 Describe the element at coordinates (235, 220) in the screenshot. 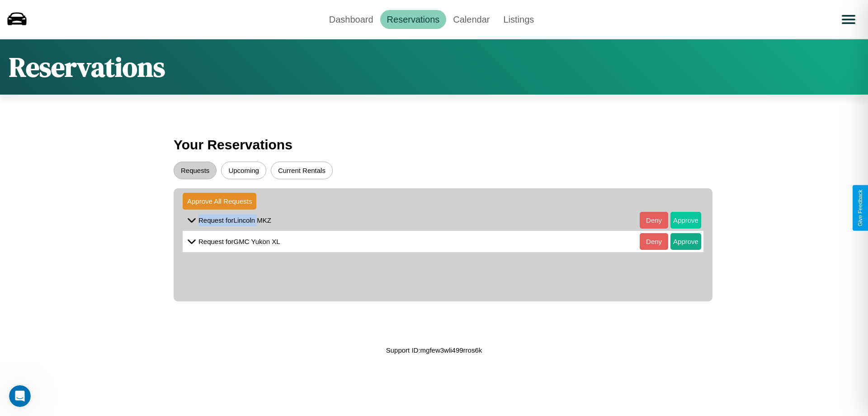

I see `p: Request for Lincoln MKZ` at that location.